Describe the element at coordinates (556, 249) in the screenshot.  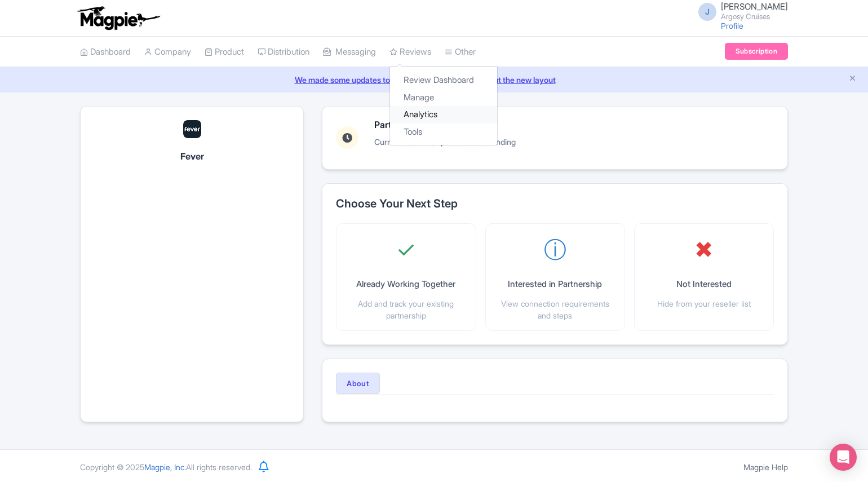
I see `span: ⓘ` at that location.